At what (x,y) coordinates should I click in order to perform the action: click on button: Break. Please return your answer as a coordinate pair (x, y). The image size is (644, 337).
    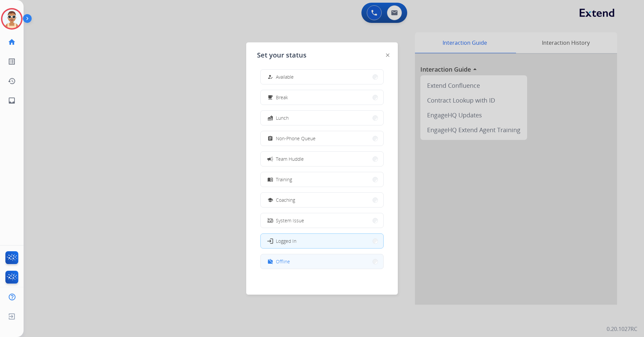
    Looking at the image, I should click on (322, 97).